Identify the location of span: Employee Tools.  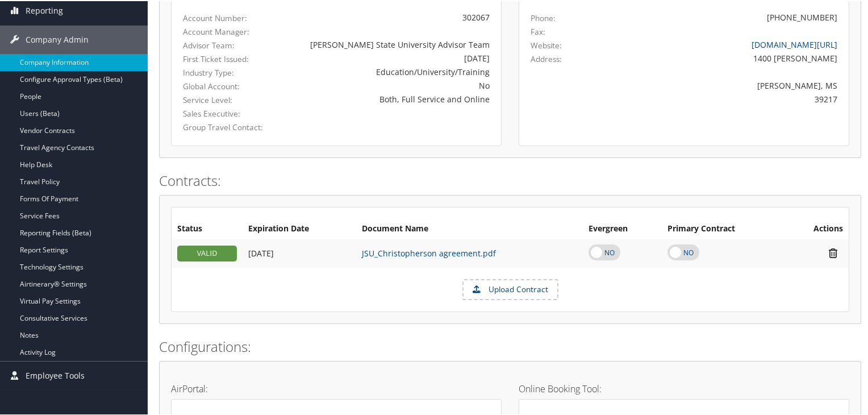
(55, 374).